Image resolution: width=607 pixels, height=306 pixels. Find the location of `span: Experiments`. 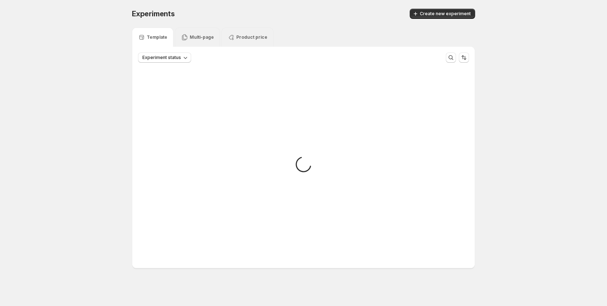

span: Experiments is located at coordinates (153, 14).